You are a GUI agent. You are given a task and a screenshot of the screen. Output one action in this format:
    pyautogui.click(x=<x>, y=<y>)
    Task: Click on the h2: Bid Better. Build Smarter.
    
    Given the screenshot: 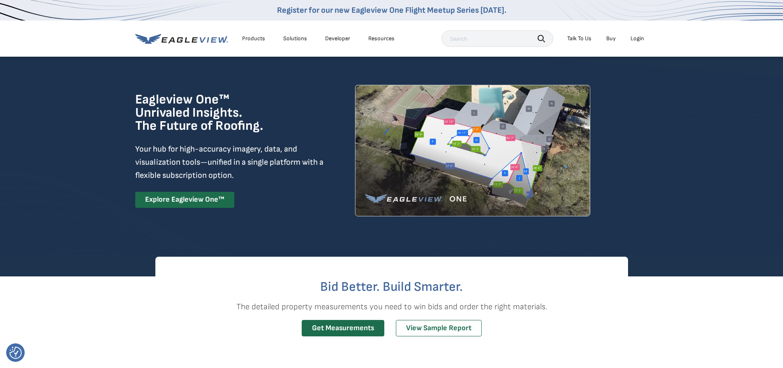 What is the action you would take?
    pyautogui.click(x=392, y=287)
    